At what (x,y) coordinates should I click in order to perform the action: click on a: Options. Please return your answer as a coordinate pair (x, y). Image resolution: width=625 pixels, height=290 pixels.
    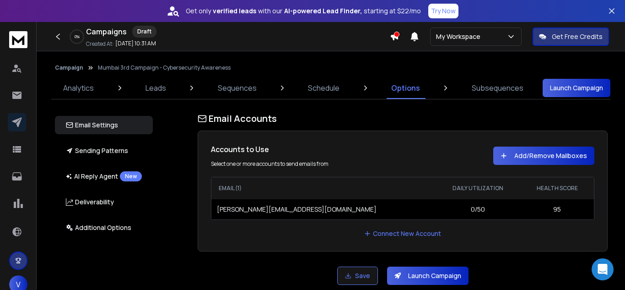
    Looking at the image, I should click on (406, 88).